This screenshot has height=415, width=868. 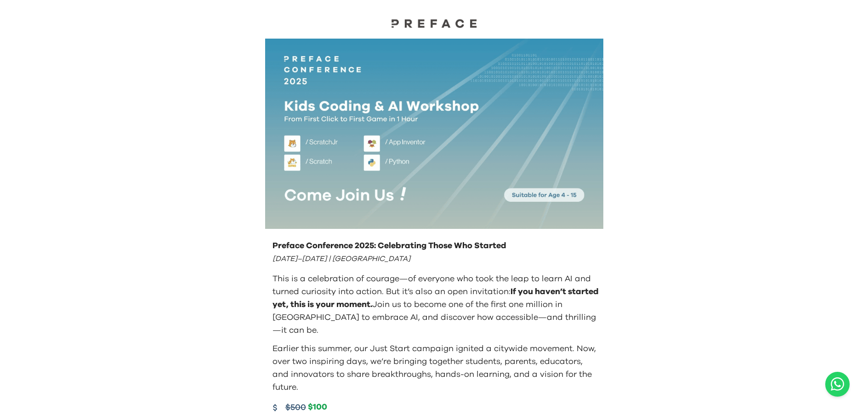 I want to click on span: $100, so click(x=318, y=407).